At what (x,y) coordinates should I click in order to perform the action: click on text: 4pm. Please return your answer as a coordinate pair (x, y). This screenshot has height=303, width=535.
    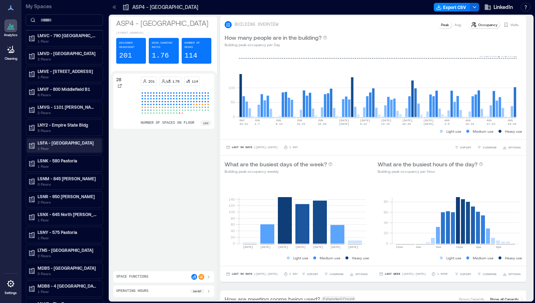
    Looking at the image, I should click on (479, 247).